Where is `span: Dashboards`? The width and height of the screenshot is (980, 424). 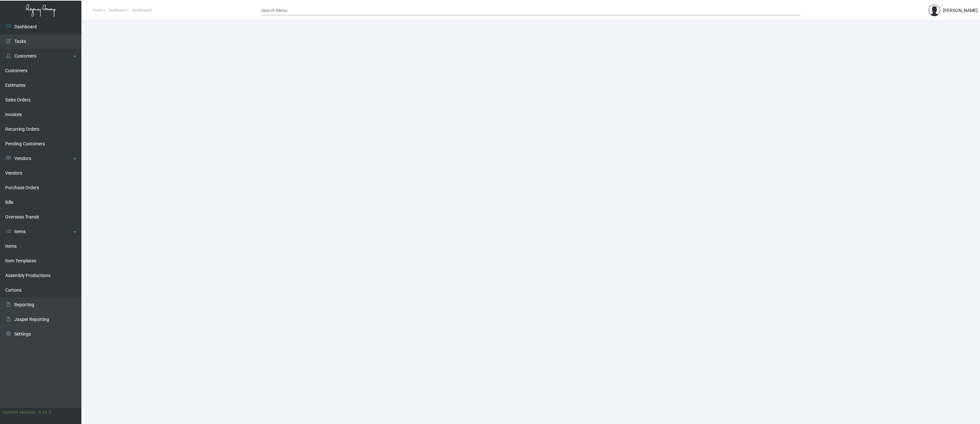
span: Dashboards is located at coordinates (141, 10).